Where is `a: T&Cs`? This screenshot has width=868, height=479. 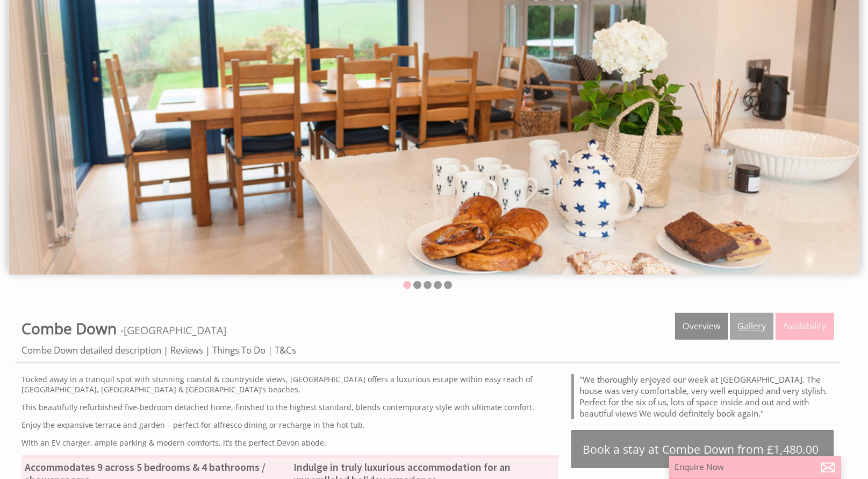 a: T&Cs is located at coordinates (285, 350).